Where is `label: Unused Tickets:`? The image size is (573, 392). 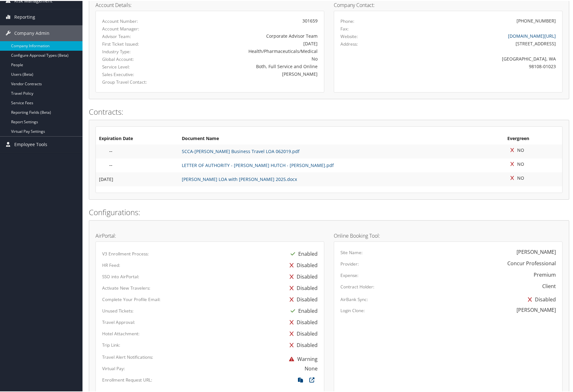
label: Unused Tickets: is located at coordinates (117, 310).